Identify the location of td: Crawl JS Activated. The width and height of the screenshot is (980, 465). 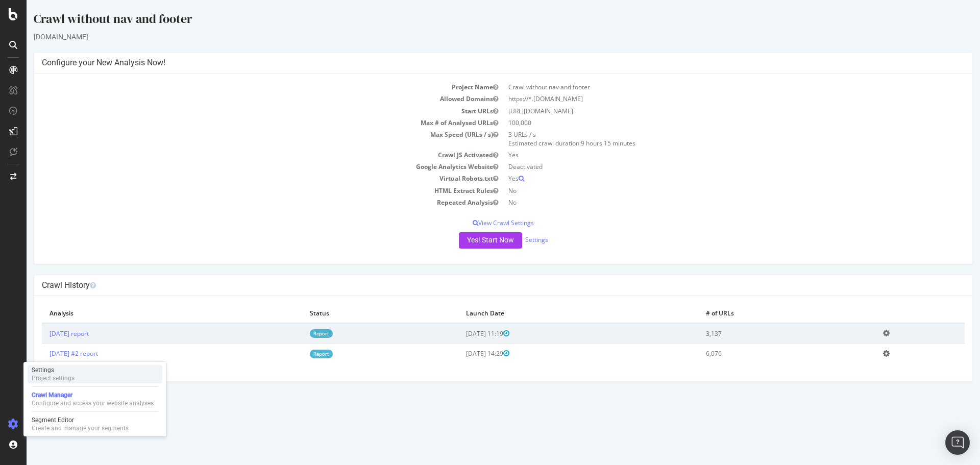
(246, 155).